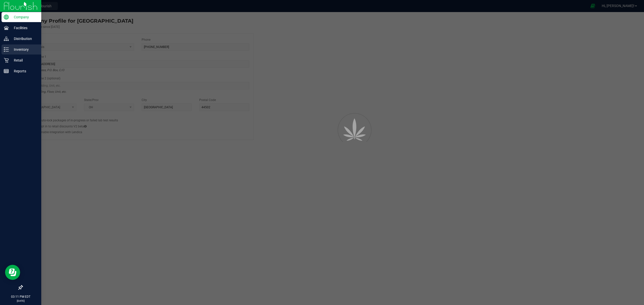 This screenshot has width=644, height=305. I want to click on p: Facilities, so click(24, 28).